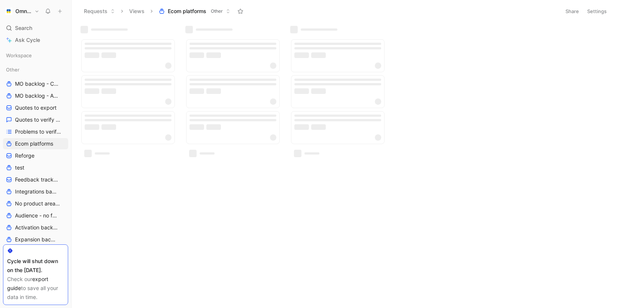  Describe the element at coordinates (22, 11) in the screenshot. I see `button: OmnisendOmnisend` at that location.